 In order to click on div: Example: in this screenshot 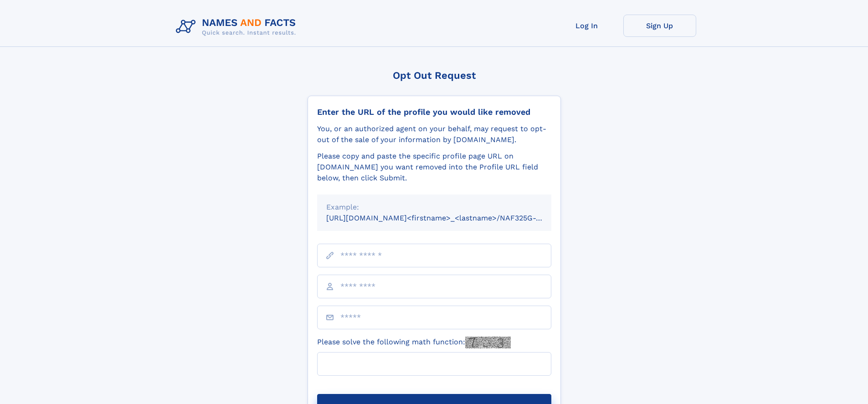, I will do `click(434, 207)`.